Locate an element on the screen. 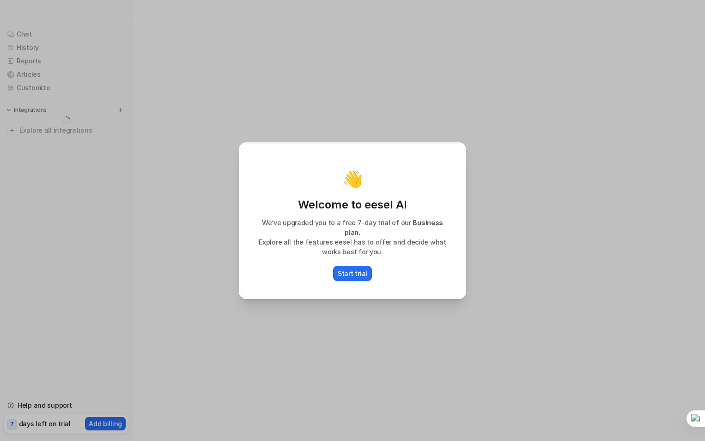 The image size is (705, 441). p: Start trial is located at coordinates (352, 273).